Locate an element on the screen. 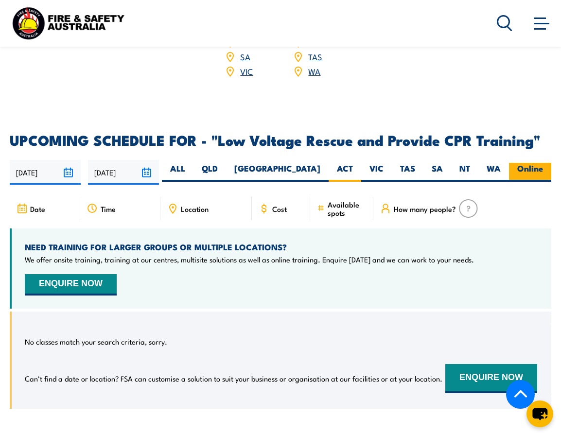 This screenshot has height=435, width=561. span: Available spots is located at coordinates (346, 208).